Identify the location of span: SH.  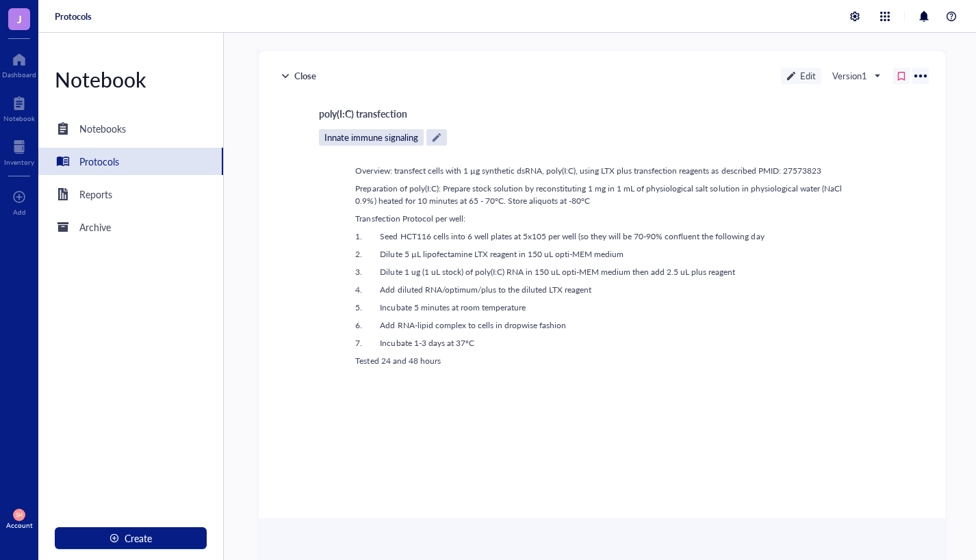
(19, 514).